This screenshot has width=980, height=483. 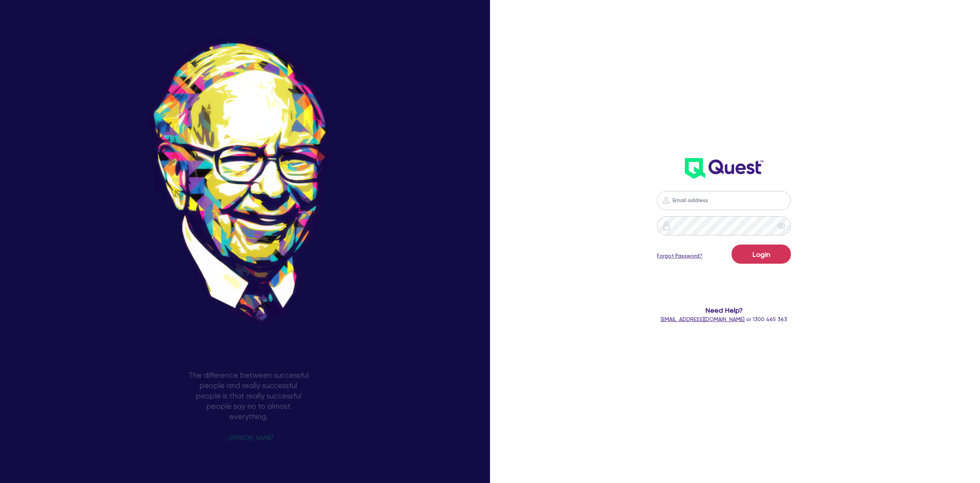 What do you see at coordinates (724, 168) in the screenshot?
I see `img: wH2k97JdezQIQAAAABJRU5ErkJggg==` at bounding box center [724, 168].